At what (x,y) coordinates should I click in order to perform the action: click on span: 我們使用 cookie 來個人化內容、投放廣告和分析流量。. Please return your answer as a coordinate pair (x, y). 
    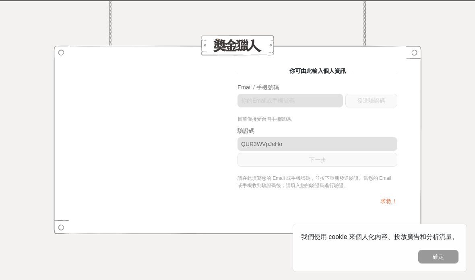
    Looking at the image, I should click on (380, 237).